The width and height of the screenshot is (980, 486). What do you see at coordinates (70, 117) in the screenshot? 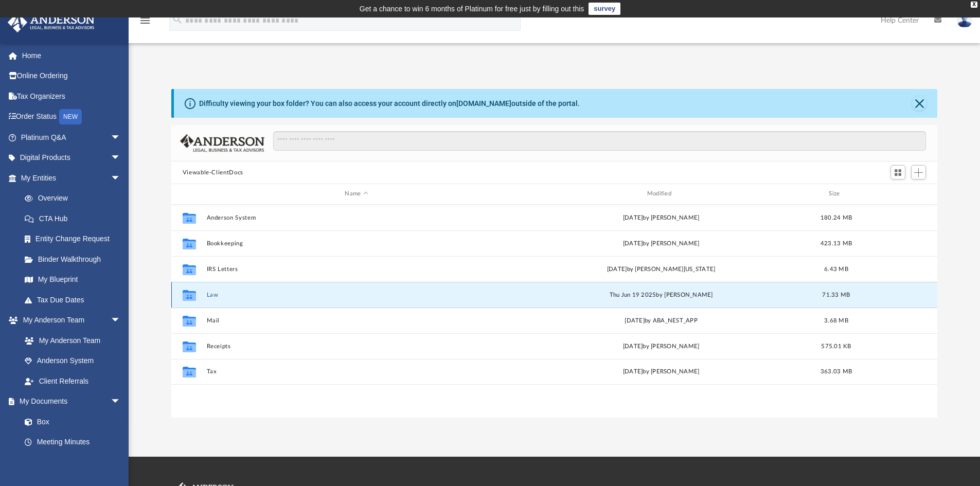
I see `div: NEW` at bounding box center [70, 117].